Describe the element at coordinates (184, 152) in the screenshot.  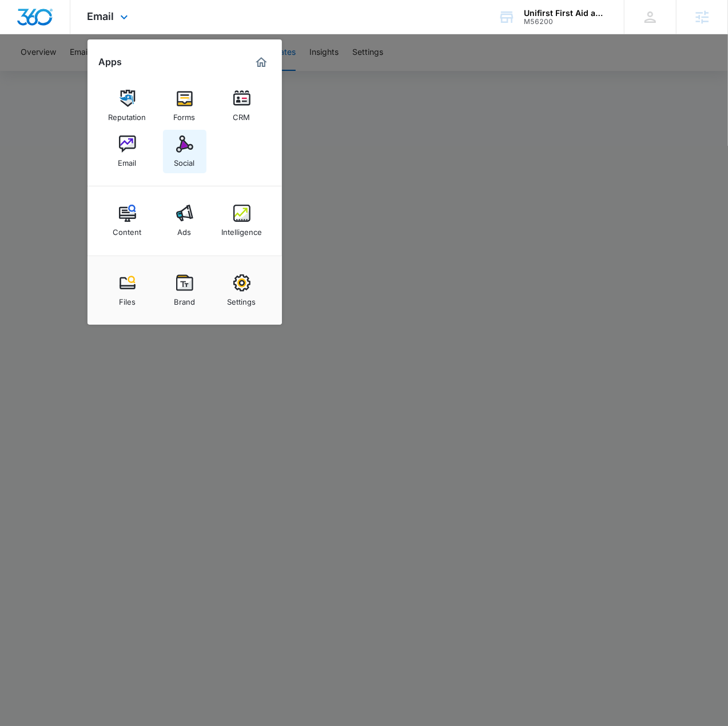
I see `a: Social` at that location.